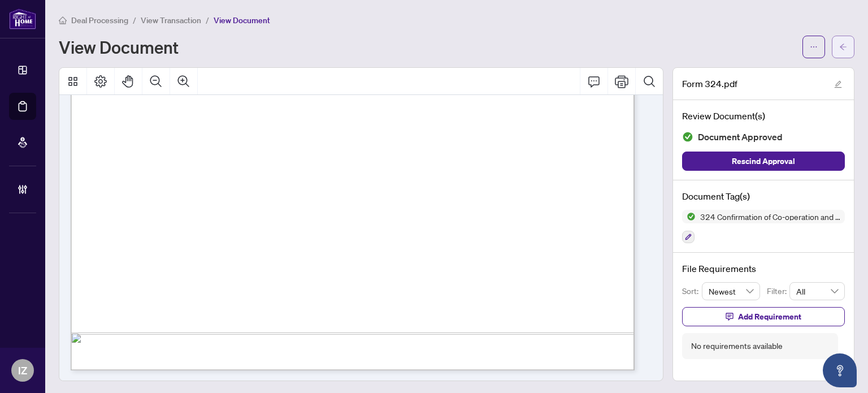 The image size is (868, 393). What do you see at coordinates (778, 291) in the screenshot?
I see `p: Filter:` at bounding box center [778, 291].